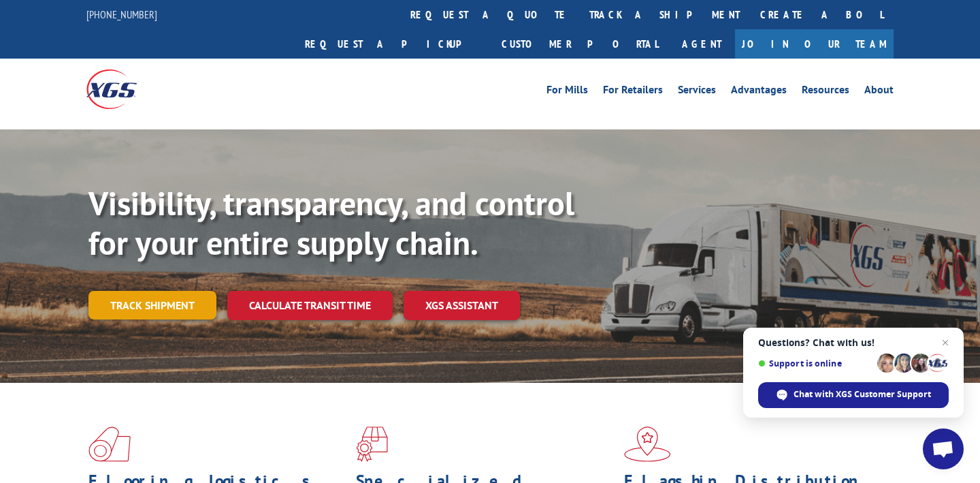 The image size is (980, 483). Describe the element at coordinates (393, 44) in the screenshot. I see `a: Request a pickup` at that location.